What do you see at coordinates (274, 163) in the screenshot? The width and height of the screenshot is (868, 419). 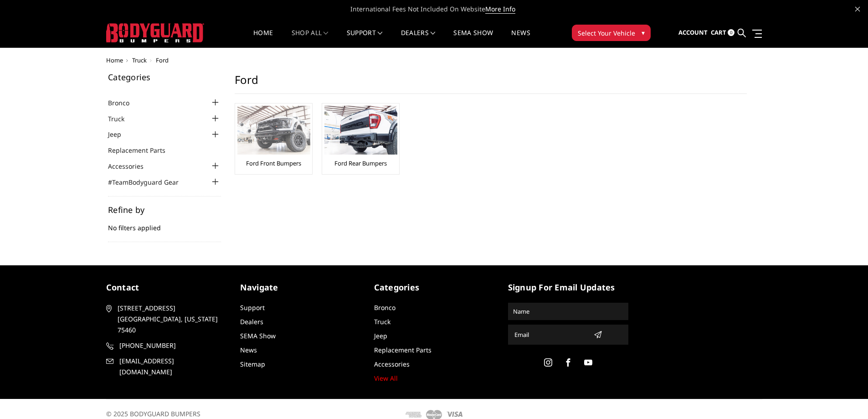 I see `a: Ford Front Bumpers` at bounding box center [274, 163].